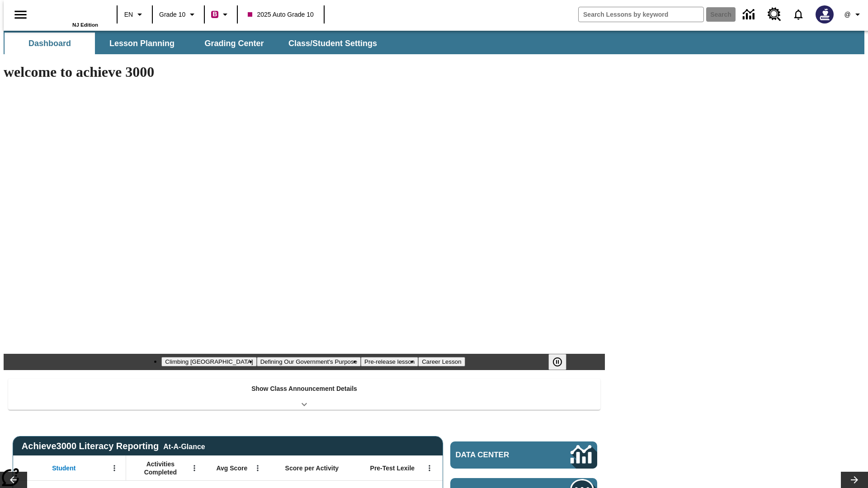  I want to click on span: B, so click(215, 14).